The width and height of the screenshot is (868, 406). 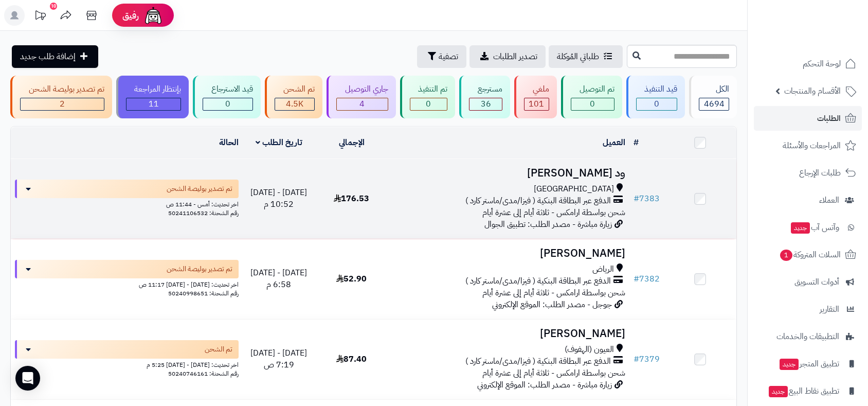 I want to click on a: قيد التنفيذ 0, so click(x=655, y=97).